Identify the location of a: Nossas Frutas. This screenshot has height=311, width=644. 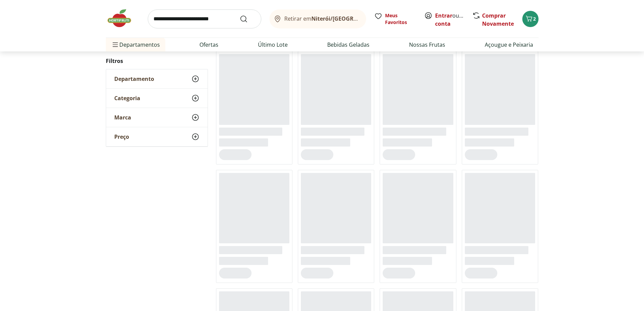
(427, 45).